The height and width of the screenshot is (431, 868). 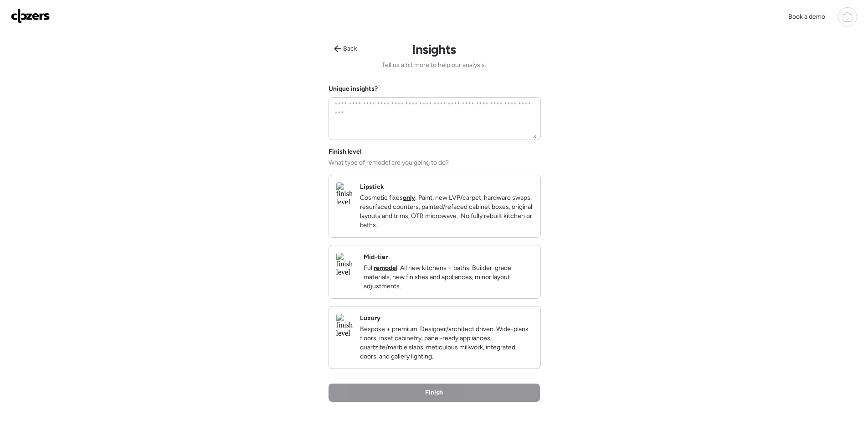 What do you see at coordinates (31, 16) in the screenshot?
I see `img: Logo` at bounding box center [31, 16].